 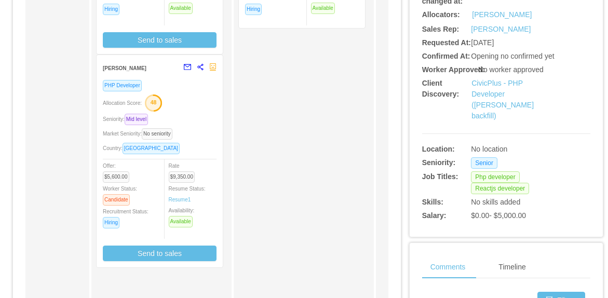 What do you see at coordinates (118, 171) in the screenshot?
I see `span: Offer:` at bounding box center [118, 171].